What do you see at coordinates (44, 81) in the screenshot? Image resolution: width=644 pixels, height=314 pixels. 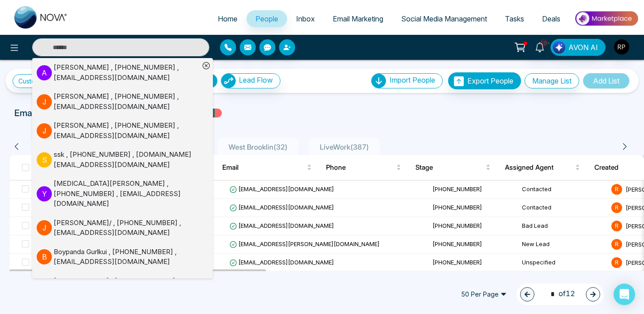 I see `a: Custom Filter` at bounding box center [44, 81].